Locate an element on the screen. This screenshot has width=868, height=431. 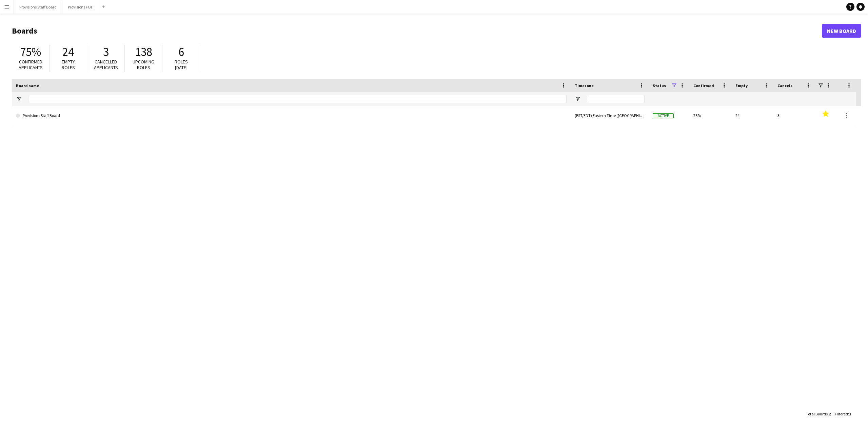
div: 3 is located at coordinates (794, 116).